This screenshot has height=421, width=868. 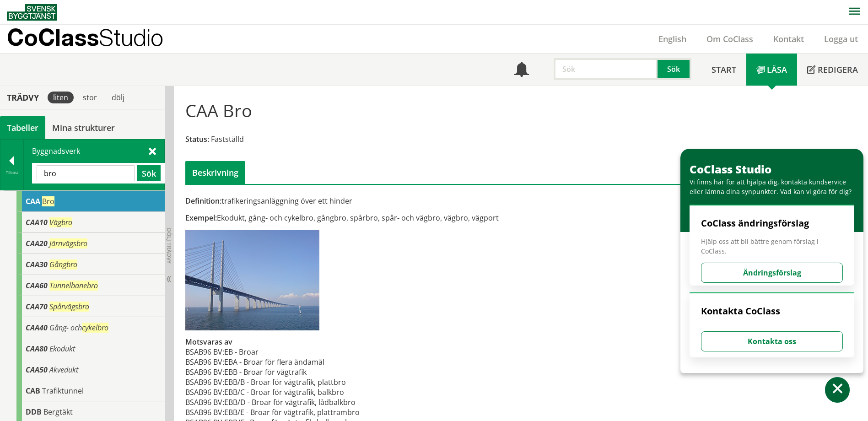 What do you see at coordinates (772, 224) in the screenshot?
I see `h4: CoClass ändringsförslag` at bounding box center [772, 224].